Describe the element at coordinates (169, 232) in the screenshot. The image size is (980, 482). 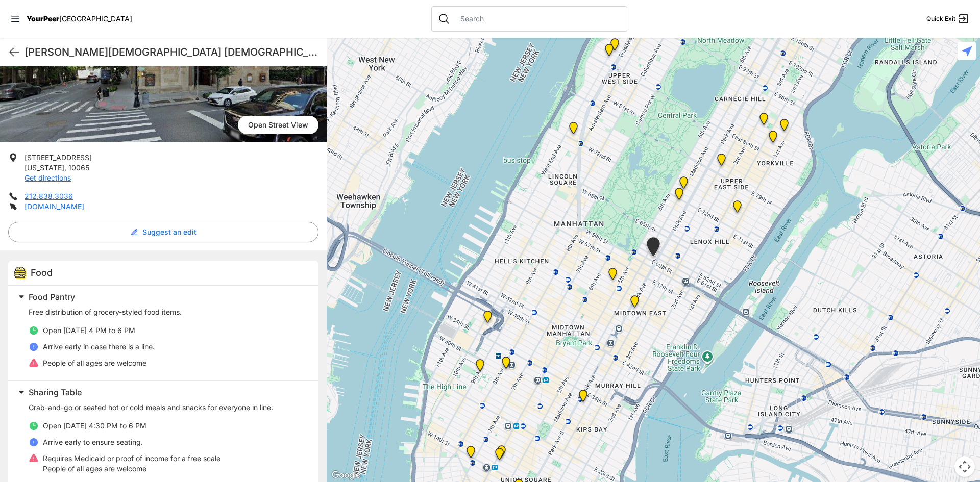
I see `span: Suggest an edit` at that location.